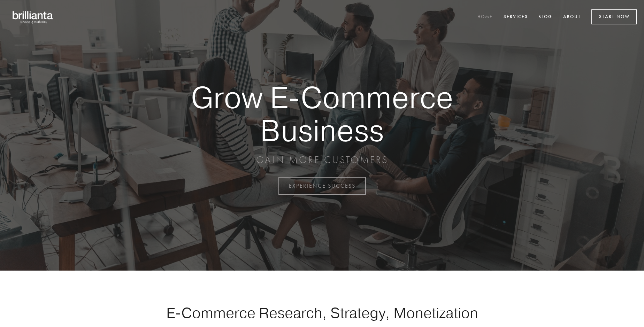 This screenshot has height=327, width=644. Describe the element at coordinates (545, 17) in the screenshot. I see `a: Blog` at that location.